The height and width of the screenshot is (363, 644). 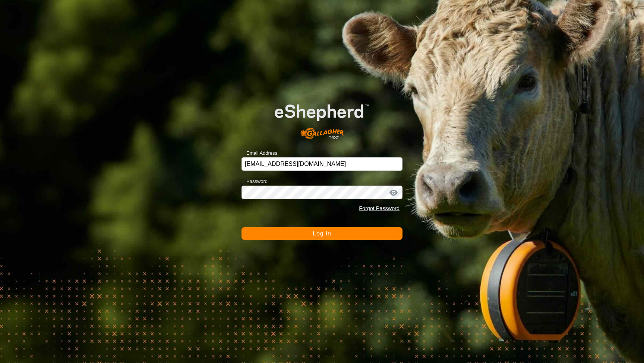 I want to click on img: E-shepherd Logo, so click(x=322, y=118).